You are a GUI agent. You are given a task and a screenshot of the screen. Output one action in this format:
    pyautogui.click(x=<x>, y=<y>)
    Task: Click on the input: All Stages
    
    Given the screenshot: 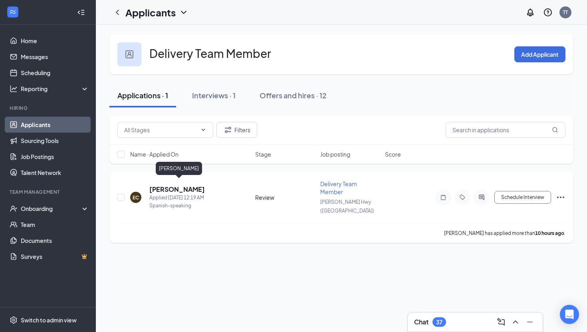 What is the action you would take?
    pyautogui.click(x=160, y=130)
    